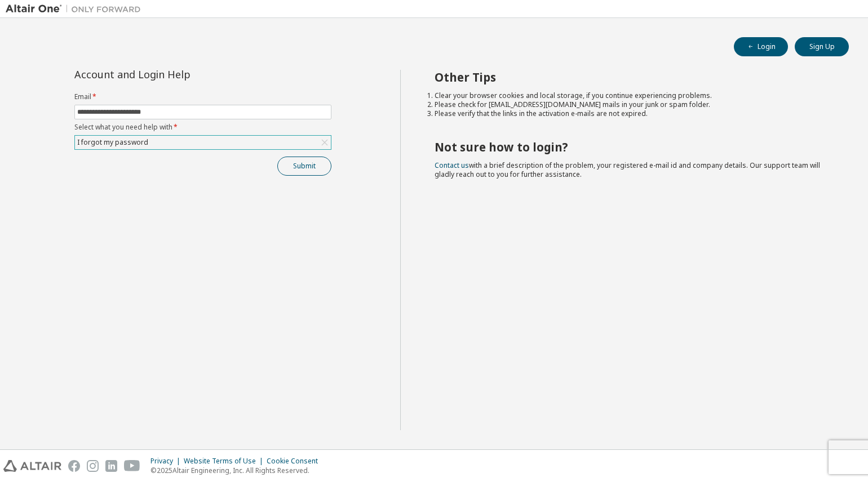 The image size is (868, 482). I want to click on img: Altair One, so click(76, 9).